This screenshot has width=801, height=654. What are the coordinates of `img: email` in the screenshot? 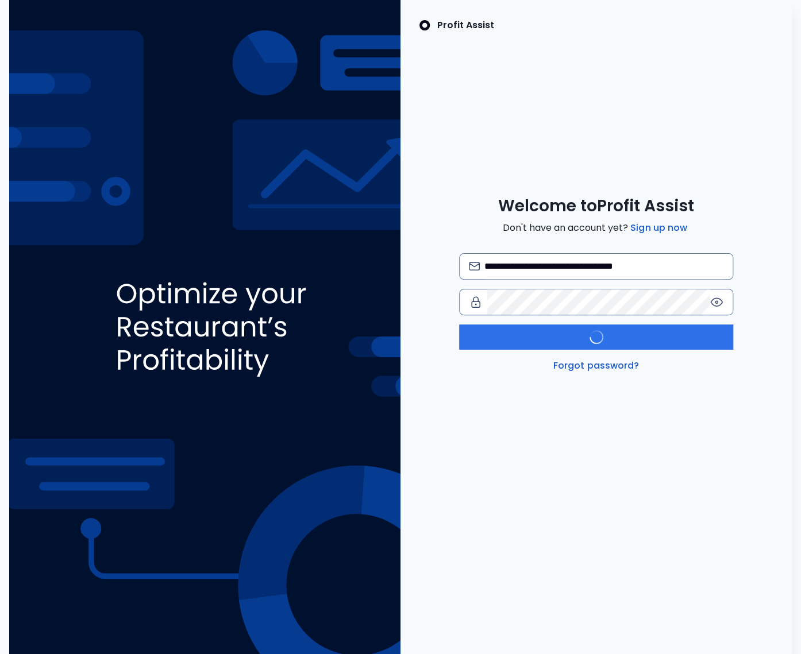 It's located at (474, 266).